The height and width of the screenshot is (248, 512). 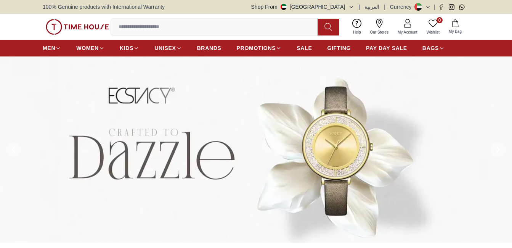 I want to click on div: Currency, so click(x=402, y=7).